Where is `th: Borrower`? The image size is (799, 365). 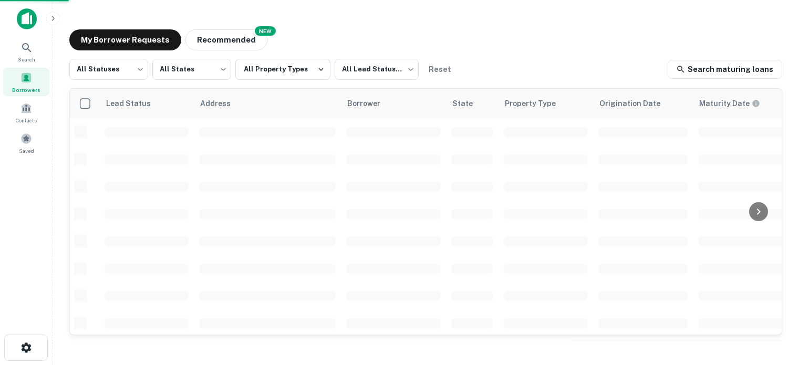 th: Borrower is located at coordinates (394, 104).